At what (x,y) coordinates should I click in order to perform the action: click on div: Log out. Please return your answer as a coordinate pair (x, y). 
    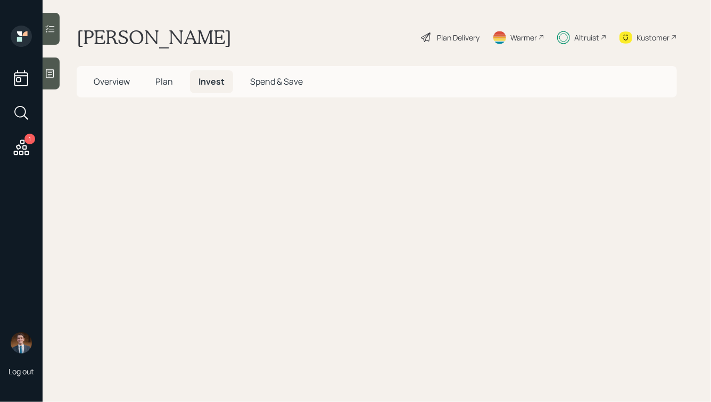
    Looking at the image, I should click on (21, 371).